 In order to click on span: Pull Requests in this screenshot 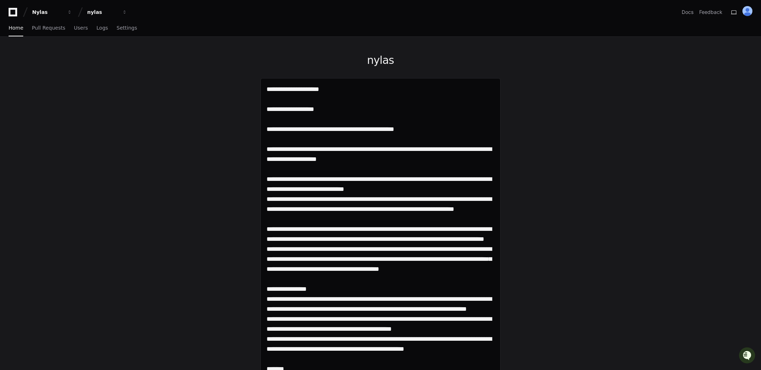, I will do `click(48, 28)`.